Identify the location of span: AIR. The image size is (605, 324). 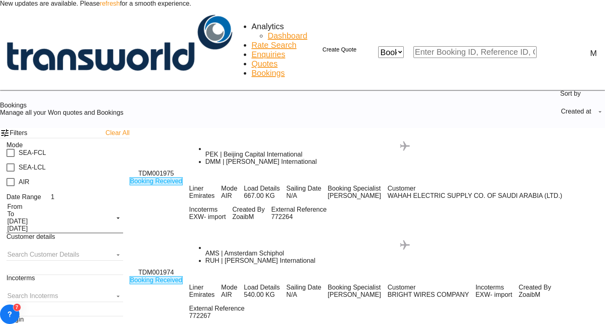
(229, 294).